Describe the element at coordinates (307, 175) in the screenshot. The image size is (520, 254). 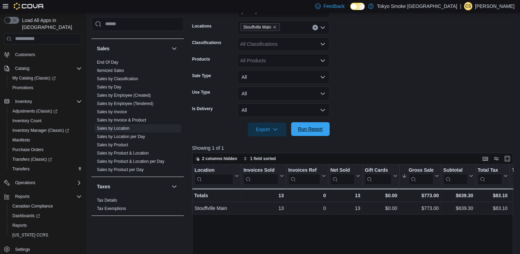
I see `button: Invoices Ref` at that location.